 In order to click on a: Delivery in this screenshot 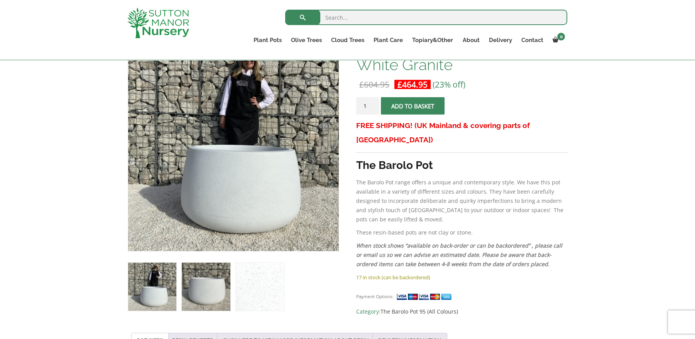, I will do `click(500, 40)`.